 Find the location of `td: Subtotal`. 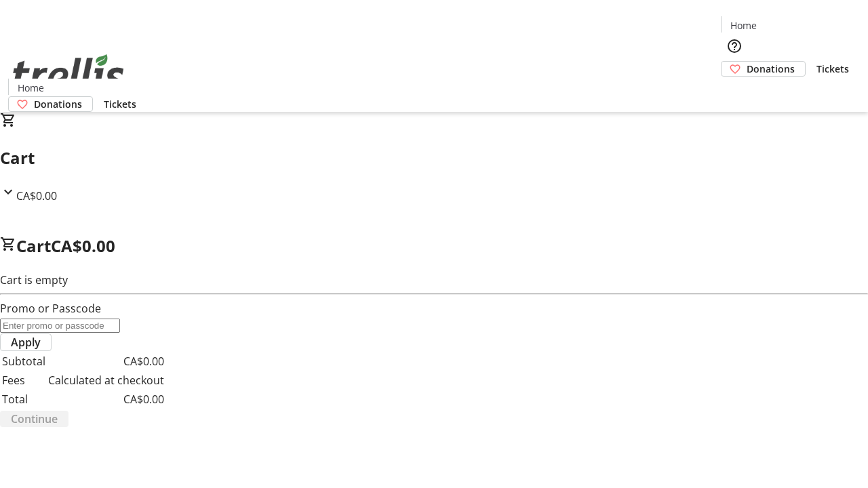

td: Subtotal is located at coordinates (24, 362).